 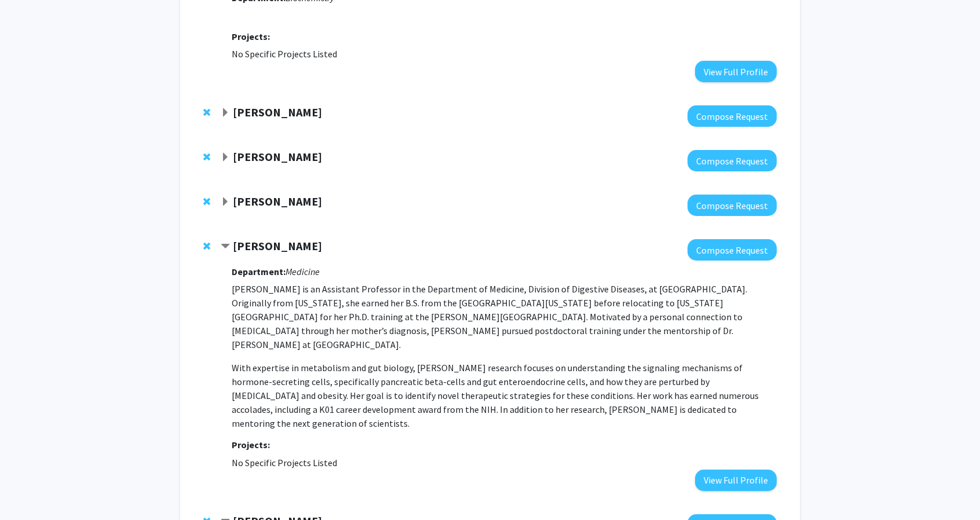 I want to click on span: Expand Jianhua Xiong Bookmark, so click(x=226, y=157).